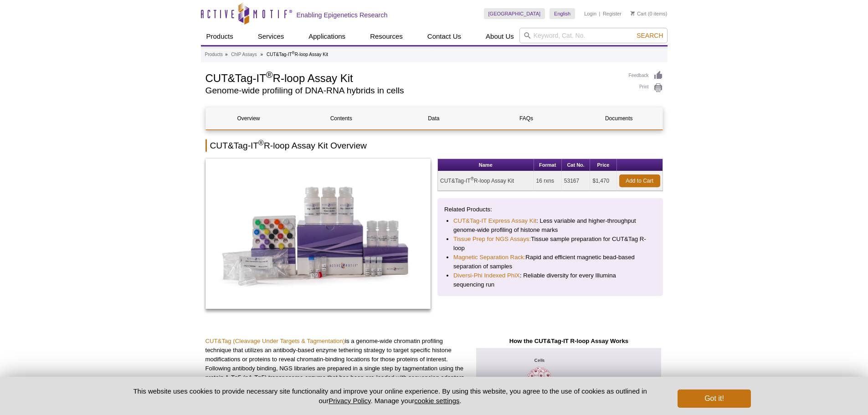 The width and height of the screenshot is (868, 415). What do you see at coordinates (350, 401) in the screenshot?
I see `a: Privacy Policy` at bounding box center [350, 401].